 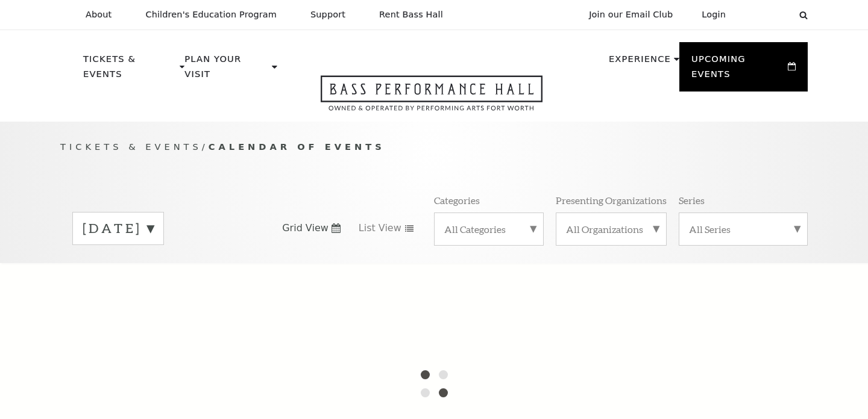 What do you see at coordinates (98, 15) in the screenshot?
I see `p: About` at bounding box center [98, 15].